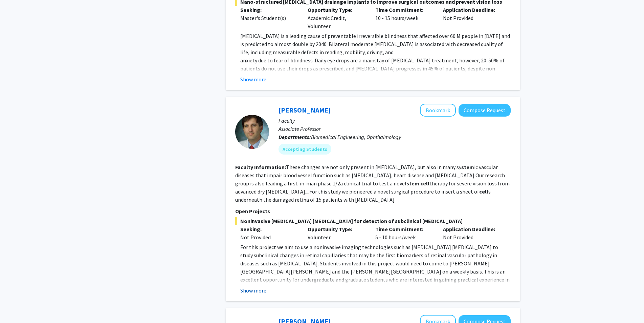 The width and height of the screenshot is (644, 323). Describe the element at coordinates (305, 149) in the screenshot. I see `mat-chip: Accepting Students` at that location.